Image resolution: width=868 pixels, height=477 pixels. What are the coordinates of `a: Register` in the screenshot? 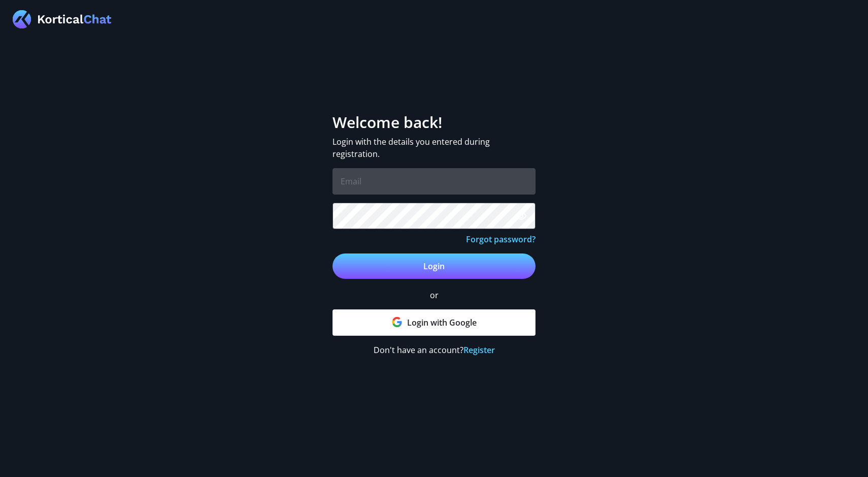 It's located at (479, 350).